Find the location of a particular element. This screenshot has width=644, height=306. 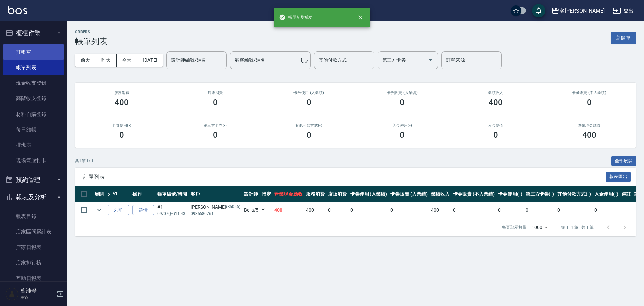

a: 帳單列表 is located at coordinates (33, 67).